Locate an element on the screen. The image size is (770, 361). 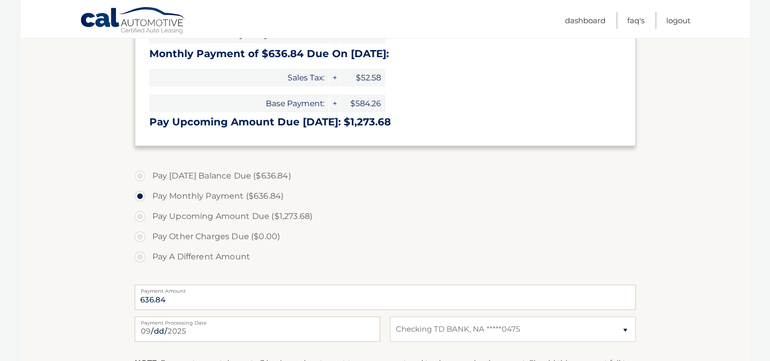
label: Payment Processing Date is located at coordinates (257, 321).